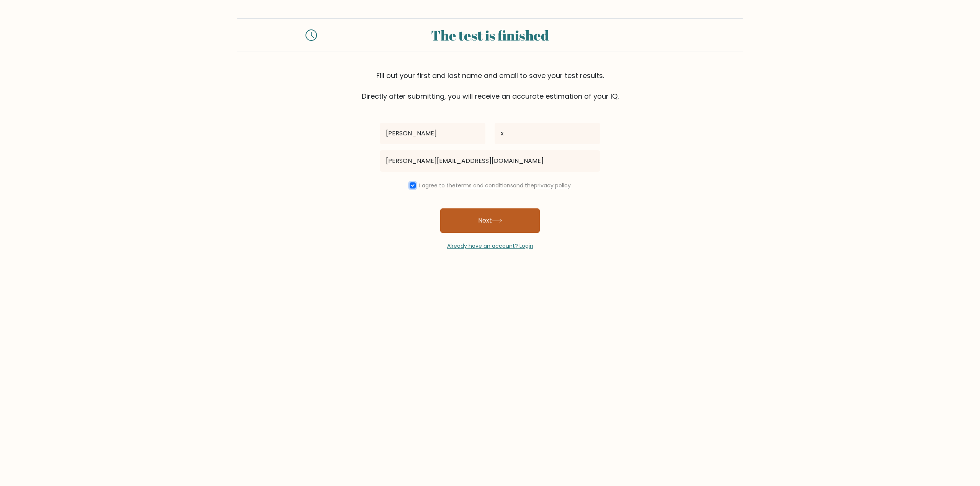 This screenshot has height=486, width=980. Describe the element at coordinates (495, 186) in the screenshot. I see `label: I agree to the and the` at that location.